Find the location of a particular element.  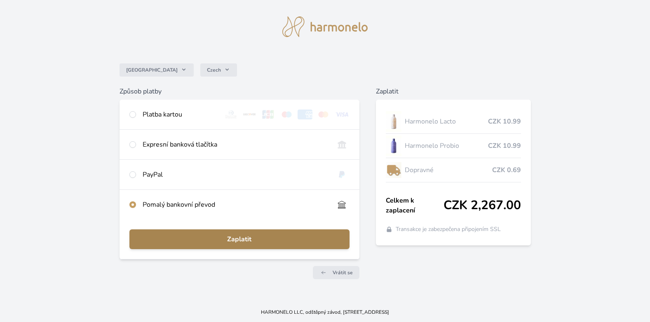

img: CLEAN_LACTO_se_stinem_x-hi-lo.jpg is located at coordinates (394, 122).